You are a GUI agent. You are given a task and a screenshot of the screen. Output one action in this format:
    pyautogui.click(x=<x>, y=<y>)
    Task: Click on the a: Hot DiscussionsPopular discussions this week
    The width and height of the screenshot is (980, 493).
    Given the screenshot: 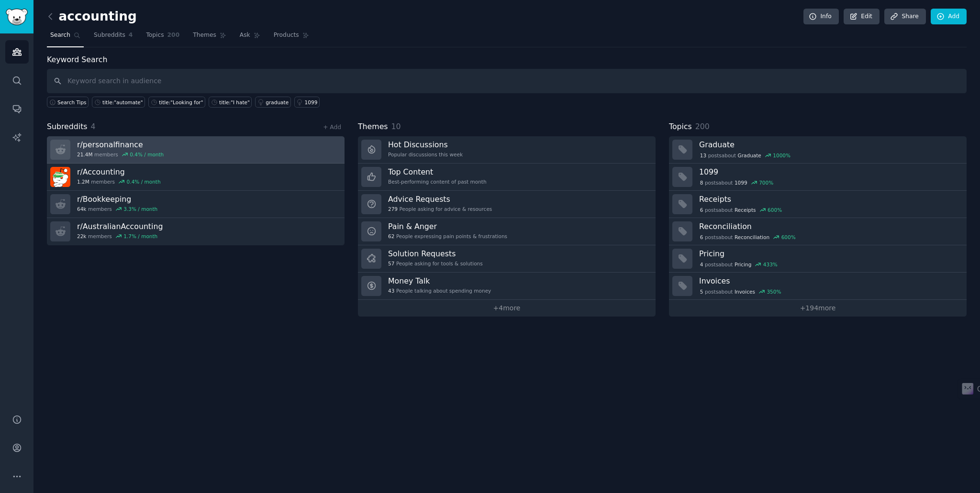 What is the action you would take?
    pyautogui.click(x=507, y=149)
    